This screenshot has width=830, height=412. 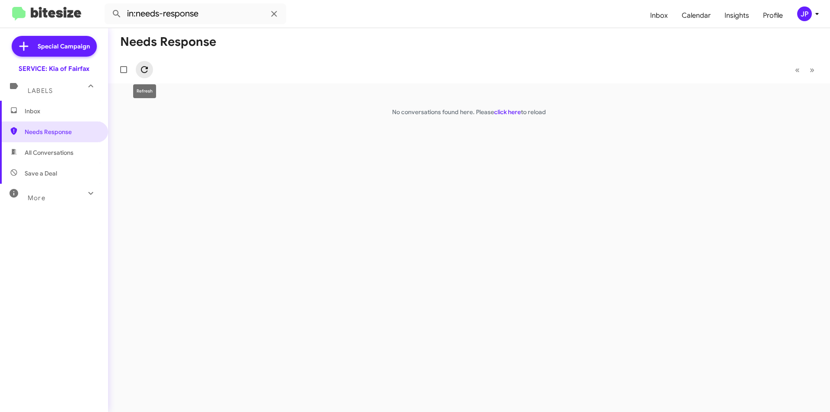 What do you see at coordinates (168, 42) in the screenshot?
I see `h1: Needs Response` at bounding box center [168, 42].